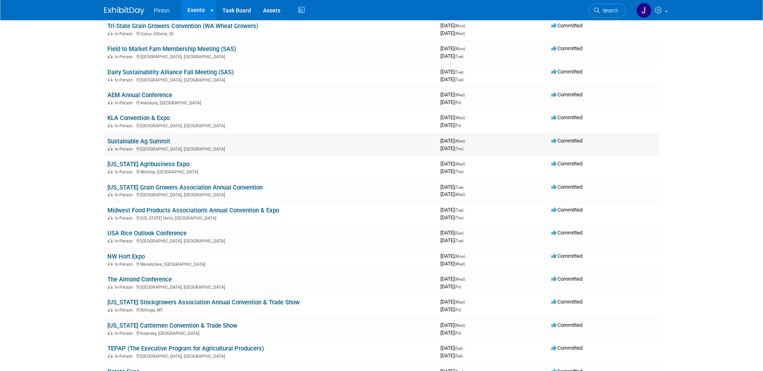 The height and width of the screenshot is (371, 763). Describe the element at coordinates (459, 233) in the screenshot. I see `span: (Sun)` at that location.